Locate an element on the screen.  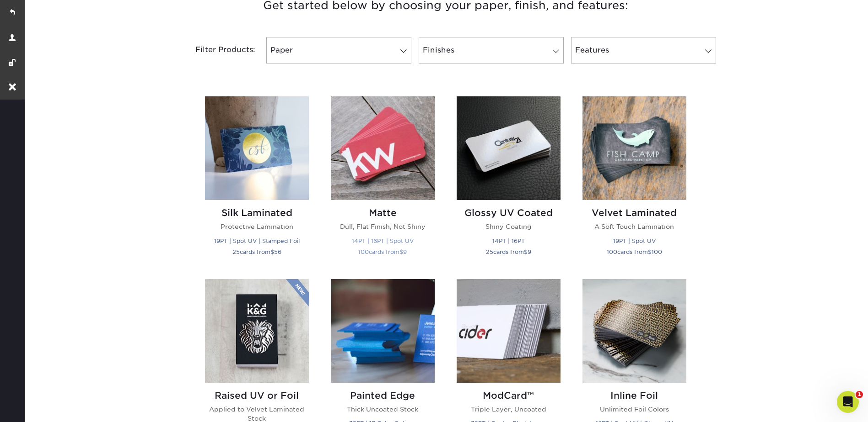
span: 56 is located at coordinates (278, 252).